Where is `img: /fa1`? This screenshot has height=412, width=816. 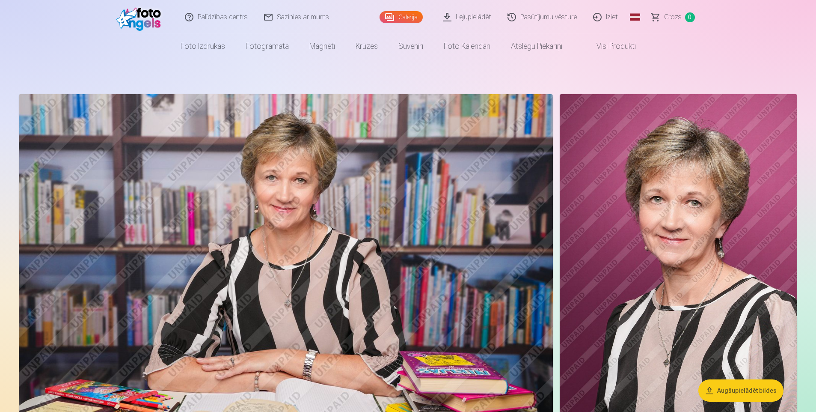 img: /fa1 is located at coordinates (141, 17).